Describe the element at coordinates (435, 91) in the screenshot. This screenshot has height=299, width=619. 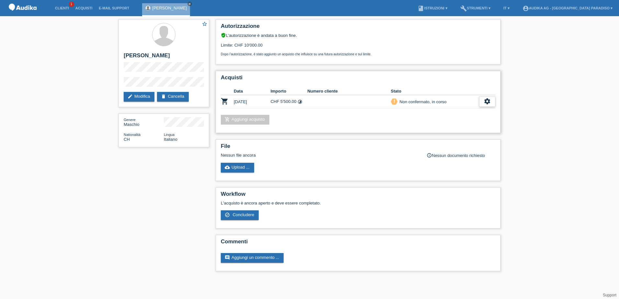
I see `th: Stato` at that location.